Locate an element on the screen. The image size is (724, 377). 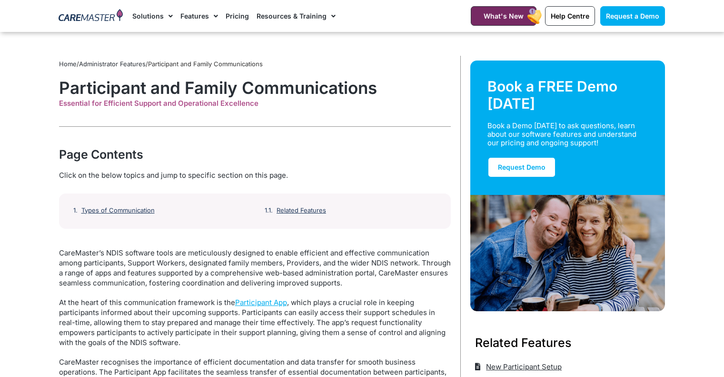
div: Essential for Efficient Support and Operational Excellence is located at coordinates (255, 103).